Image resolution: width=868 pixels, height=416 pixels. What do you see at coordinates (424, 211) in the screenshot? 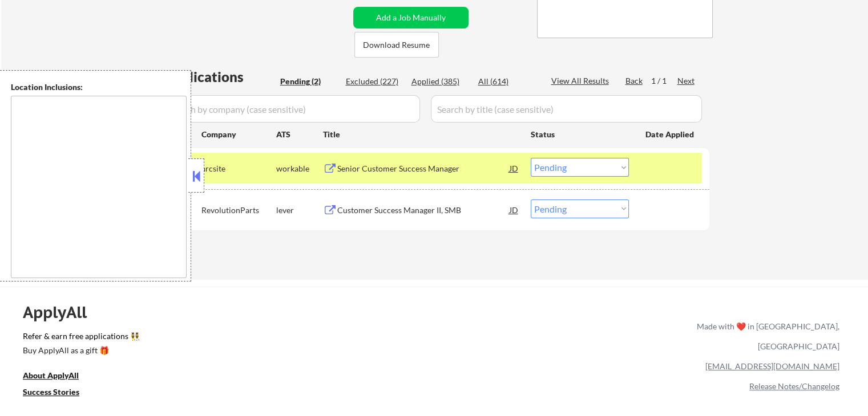
I see `div: Customer Success Manager II, SMB` at bounding box center [424, 211].